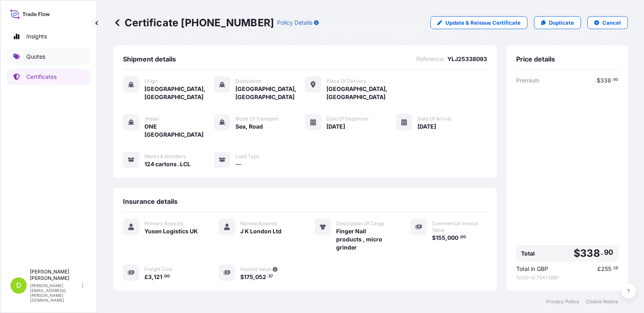  I want to click on span: Description Of Cargo, so click(360, 224).